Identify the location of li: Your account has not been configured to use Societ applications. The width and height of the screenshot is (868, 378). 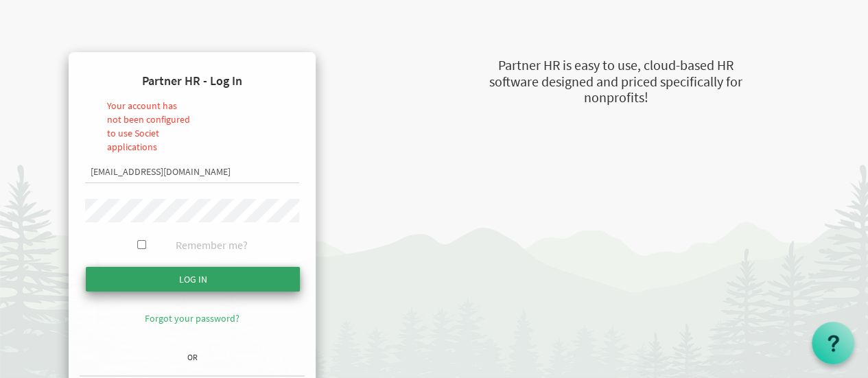
(150, 126).